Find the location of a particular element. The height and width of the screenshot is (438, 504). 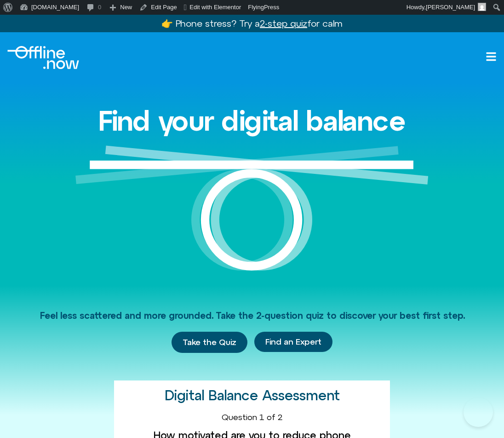

div: Take the Quiz is located at coordinates (209, 342).